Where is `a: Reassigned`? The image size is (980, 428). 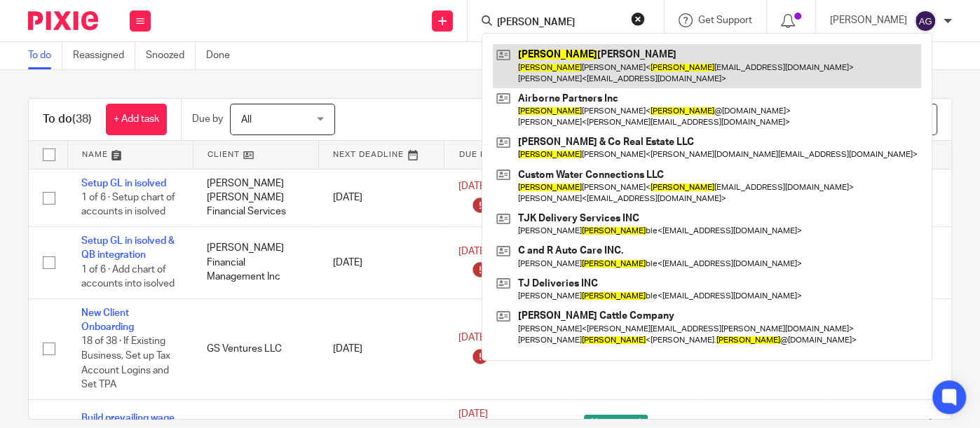
a: Reassigned is located at coordinates (104, 55).